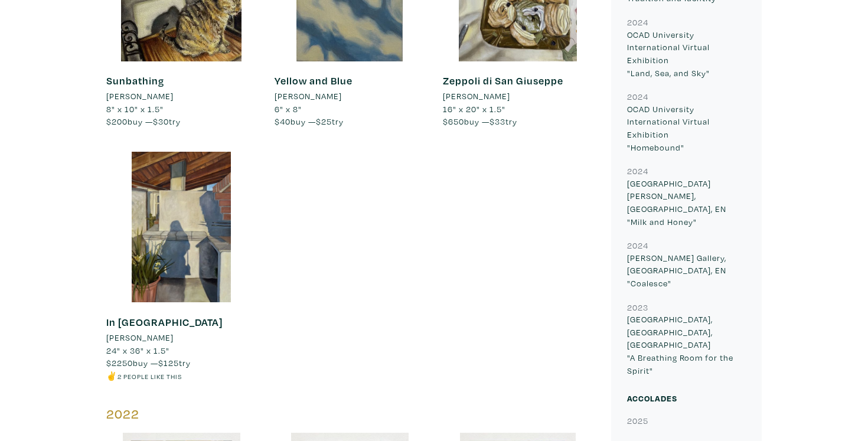 The height and width of the screenshot is (441, 868). Describe the element at coordinates (149, 376) in the screenshot. I see `small: 2 people like this` at that location.